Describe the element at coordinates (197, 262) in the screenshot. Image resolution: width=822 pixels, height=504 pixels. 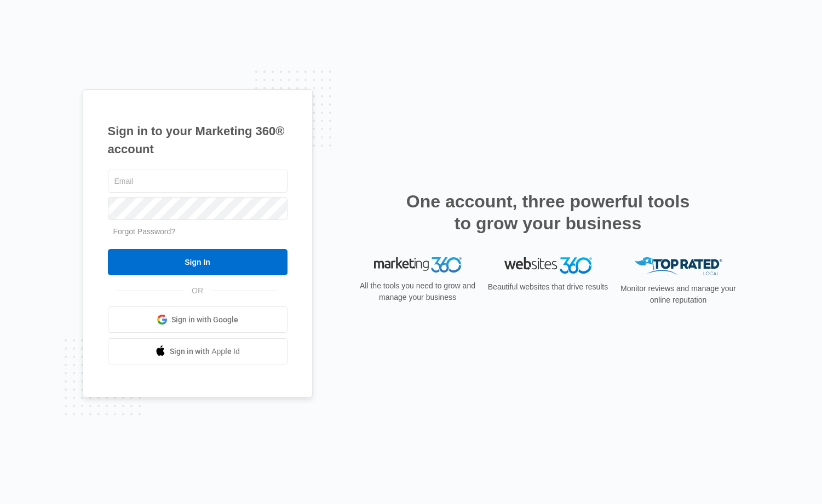
I see `input: Sign In` at that location.